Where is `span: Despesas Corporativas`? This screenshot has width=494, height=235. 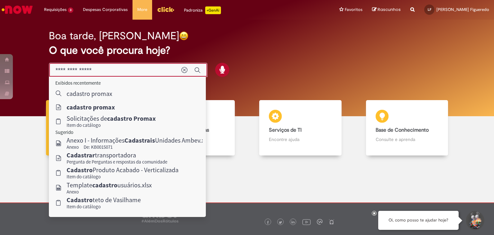
span: Despesas Corporativas is located at coordinates (105, 10).